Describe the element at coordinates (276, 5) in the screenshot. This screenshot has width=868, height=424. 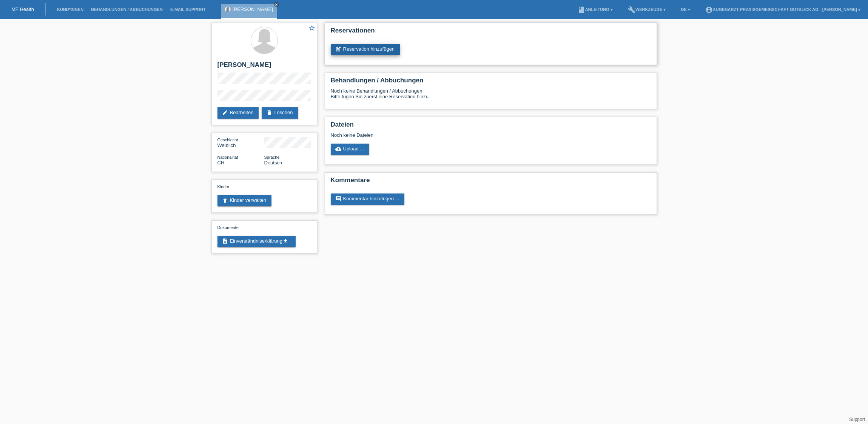
I see `i: close` at that location.